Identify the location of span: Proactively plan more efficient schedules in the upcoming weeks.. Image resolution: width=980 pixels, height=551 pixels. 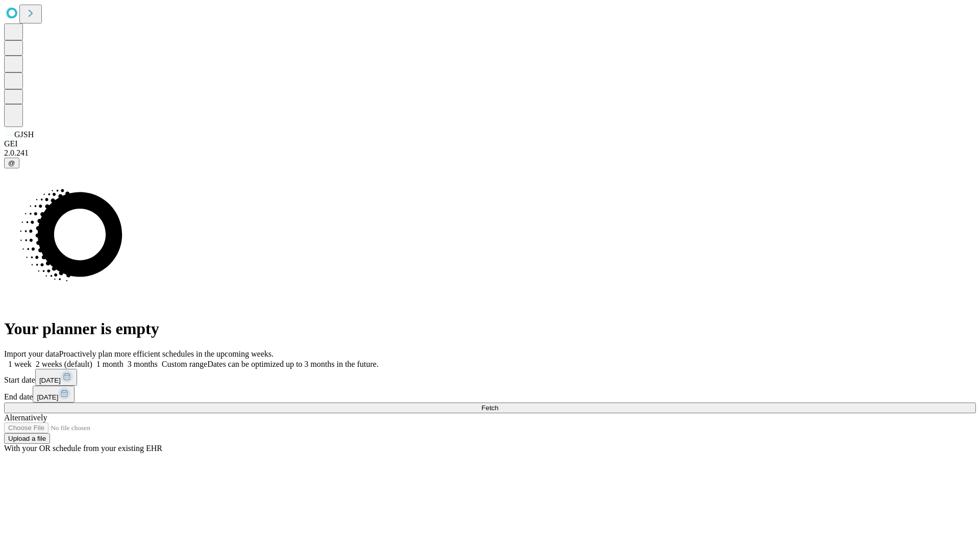
(166, 354).